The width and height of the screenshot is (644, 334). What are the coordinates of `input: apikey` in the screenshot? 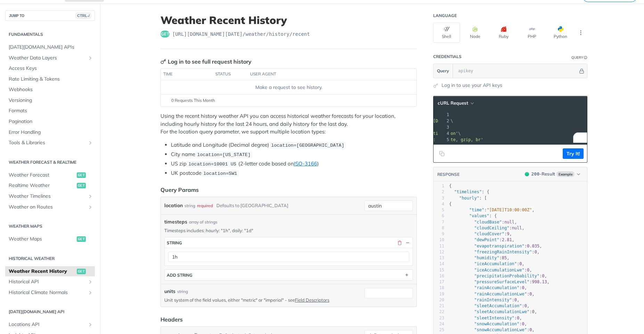 It's located at (516, 71).